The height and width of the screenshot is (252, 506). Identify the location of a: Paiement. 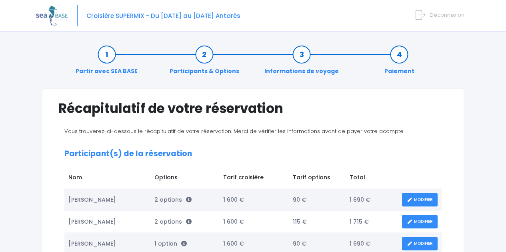
(399, 63).